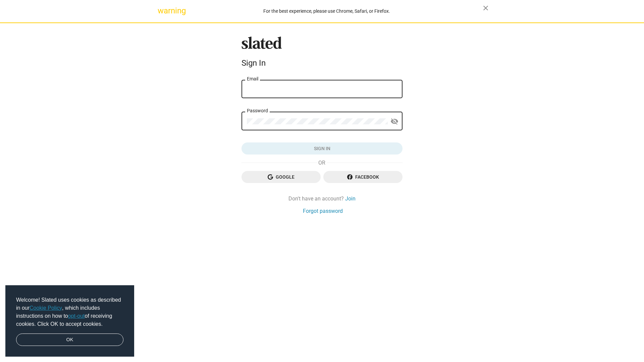 The image size is (644, 362). I want to click on mat-icon: warning, so click(162, 11).